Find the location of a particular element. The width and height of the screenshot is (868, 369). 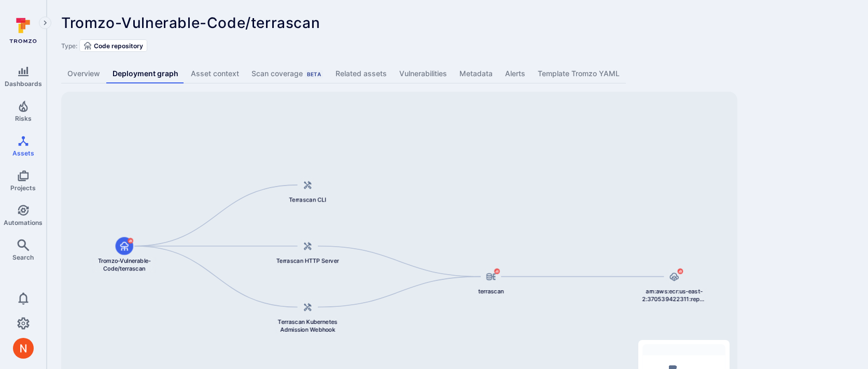

a: Overview is located at coordinates (83, 74).